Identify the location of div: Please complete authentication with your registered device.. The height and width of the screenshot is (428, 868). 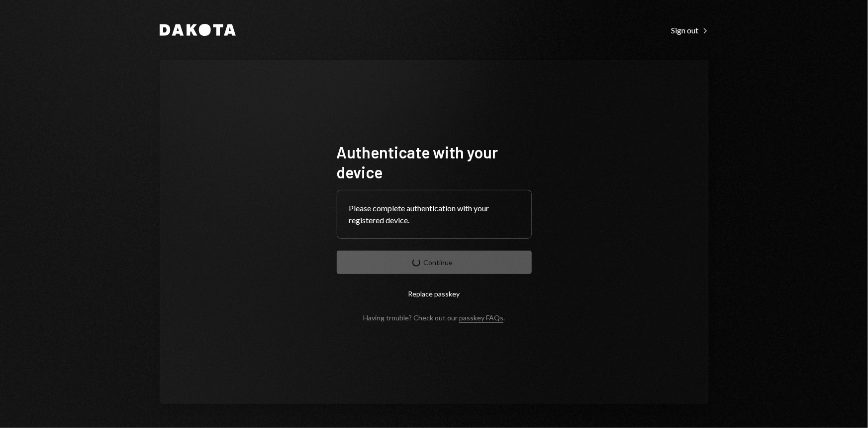
(434, 214).